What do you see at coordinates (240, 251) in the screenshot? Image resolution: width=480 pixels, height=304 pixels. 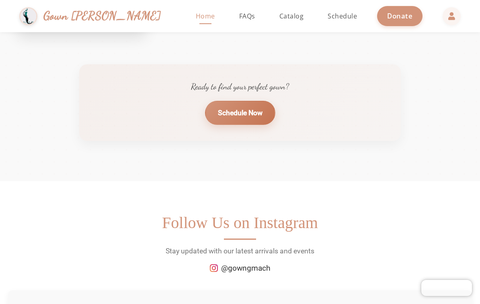 I see `p: Stay updated with our latest arrivals and events` at bounding box center [240, 251].